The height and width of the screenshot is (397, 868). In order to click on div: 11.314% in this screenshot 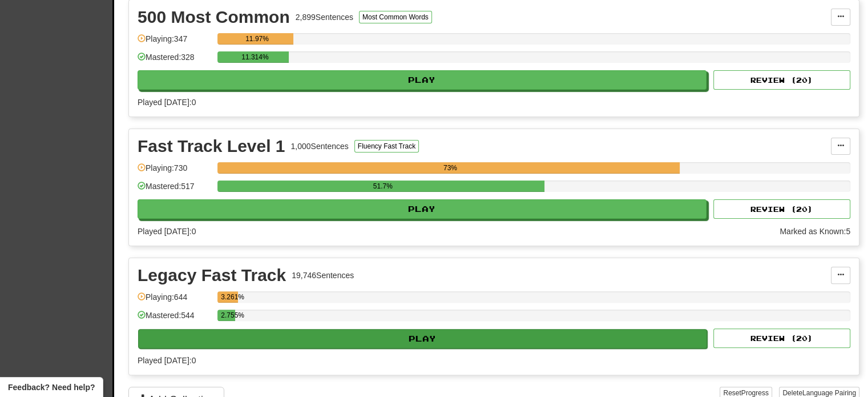, I will do `click(254, 57)`.